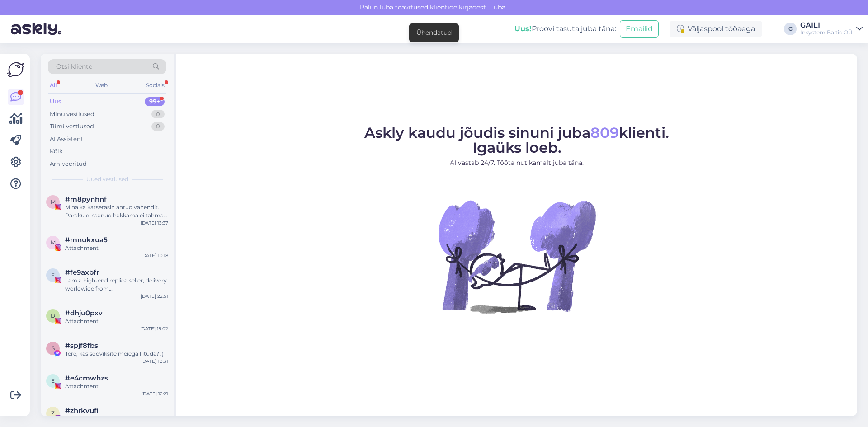 This screenshot has width=868, height=427. What do you see at coordinates (53, 381) in the screenshot?
I see `span: e` at bounding box center [53, 381].